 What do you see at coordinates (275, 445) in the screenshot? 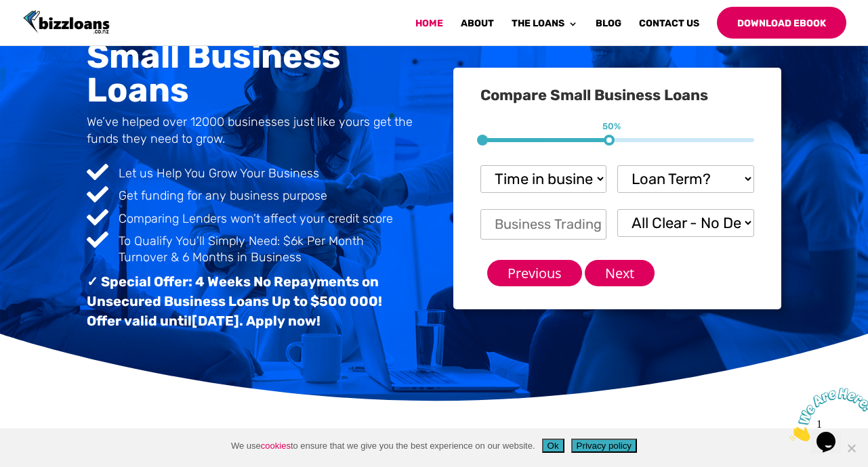
I see `a: cookies` at bounding box center [275, 445].